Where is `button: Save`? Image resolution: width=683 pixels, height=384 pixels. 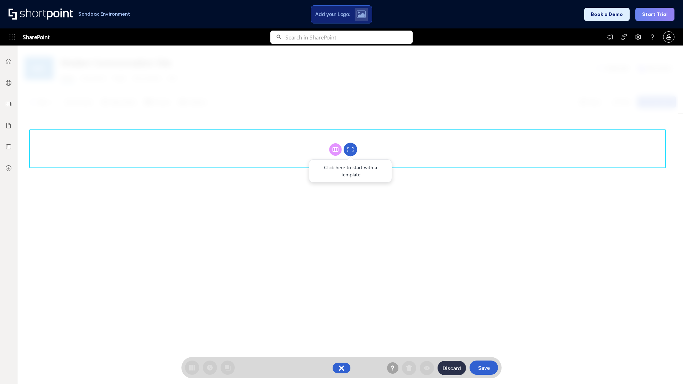 button: Save is located at coordinates (484, 368).